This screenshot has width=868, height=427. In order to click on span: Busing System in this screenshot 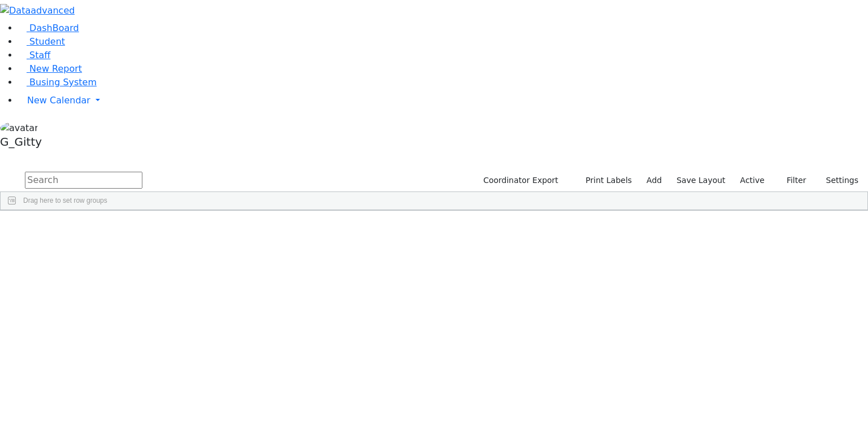, I will do `click(63, 82)`.